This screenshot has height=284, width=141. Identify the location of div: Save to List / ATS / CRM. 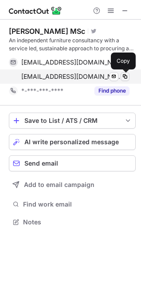
(72, 121).